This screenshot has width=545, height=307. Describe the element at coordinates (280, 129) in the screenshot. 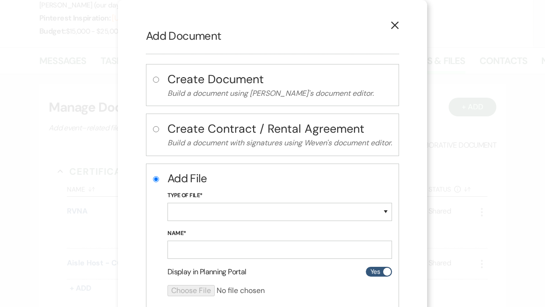

I see `h4: Create Contract / Rental Agreement` at that location.